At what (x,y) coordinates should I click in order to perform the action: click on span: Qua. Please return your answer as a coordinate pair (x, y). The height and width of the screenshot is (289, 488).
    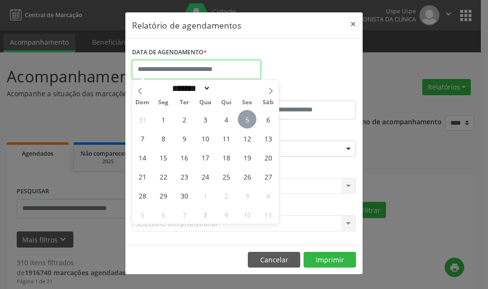
    Looking at the image, I should click on (205, 102).